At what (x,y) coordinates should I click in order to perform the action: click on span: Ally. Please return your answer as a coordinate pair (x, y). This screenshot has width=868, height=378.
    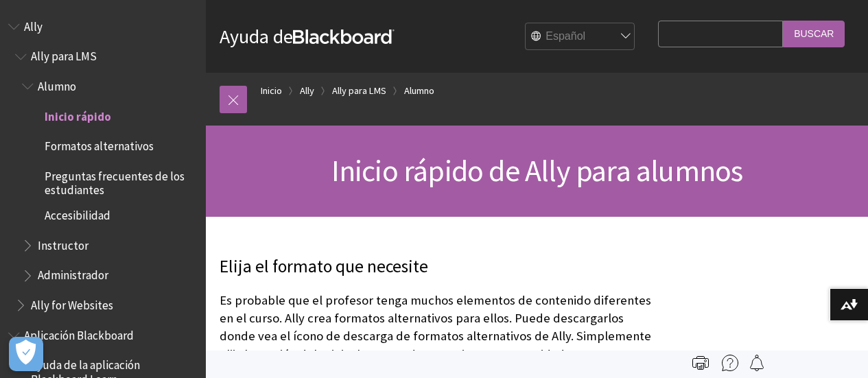
    Looking at the image, I should click on (32, 24).